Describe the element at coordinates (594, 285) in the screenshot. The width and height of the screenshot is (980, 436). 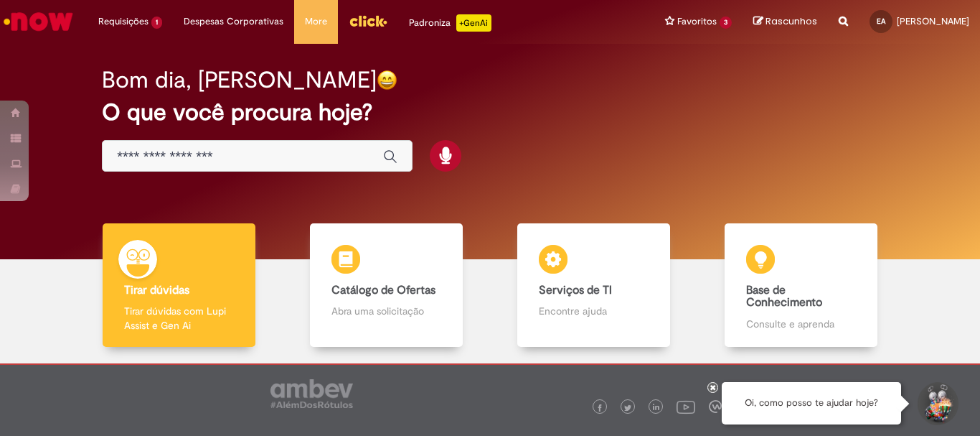
I see `a: Serviços de TI Encontre ajuda` at that location.